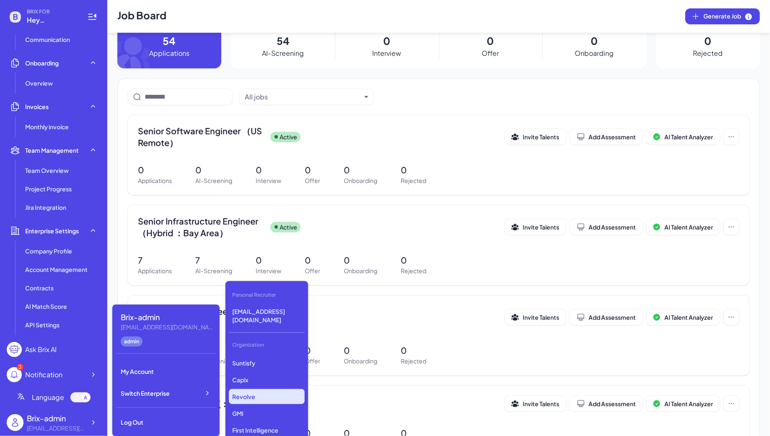 The image size is (770, 436). What do you see at coordinates (44, 374) in the screenshot?
I see `div: Notification` at bounding box center [44, 374].